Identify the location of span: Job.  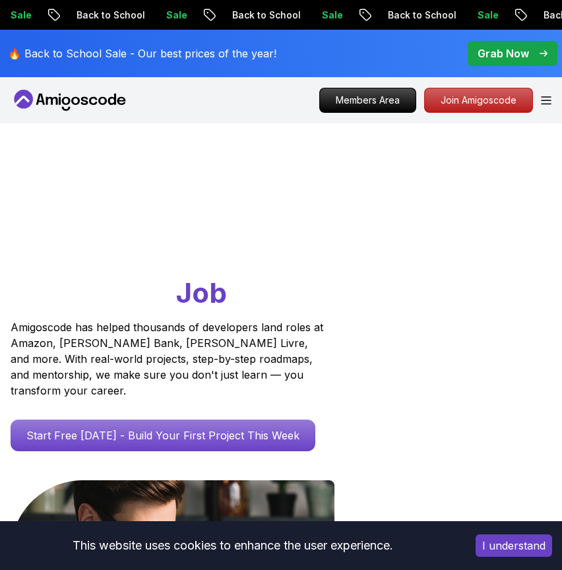
(201, 292).